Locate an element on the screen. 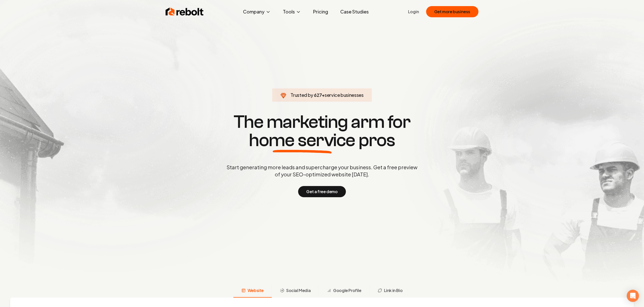 Image resolution: width=644 pixels, height=307 pixels. button: Link in Bio is located at coordinates (390, 291).